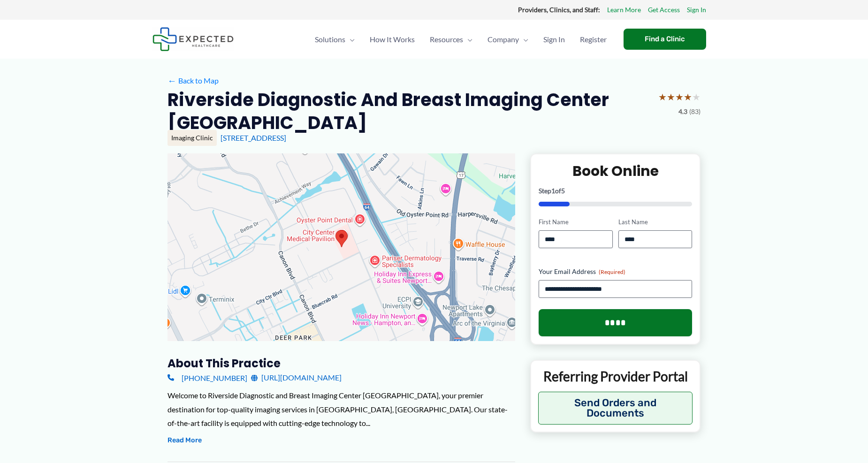  What do you see at coordinates (695, 112) in the screenshot?
I see `span: (83)` at bounding box center [695, 112].